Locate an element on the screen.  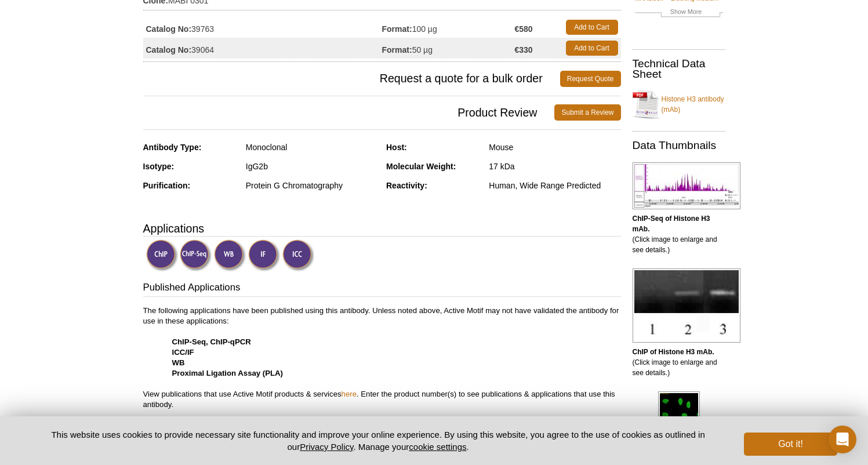
strong: WB is located at coordinates (178, 362).